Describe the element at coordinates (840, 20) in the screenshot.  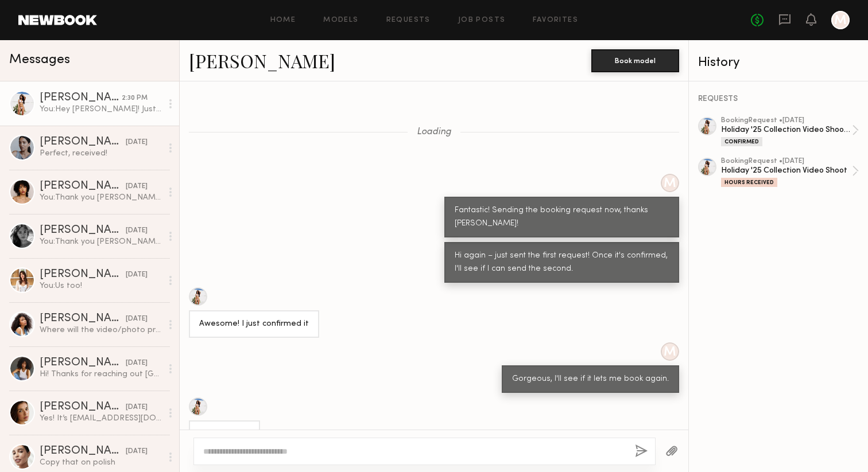
I see `a: M` at that location.